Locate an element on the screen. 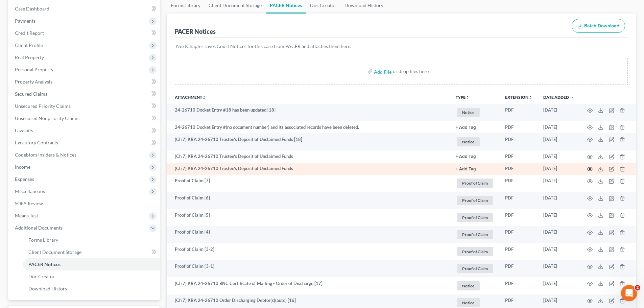  span: Batch Download is located at coordinates (602, 26).